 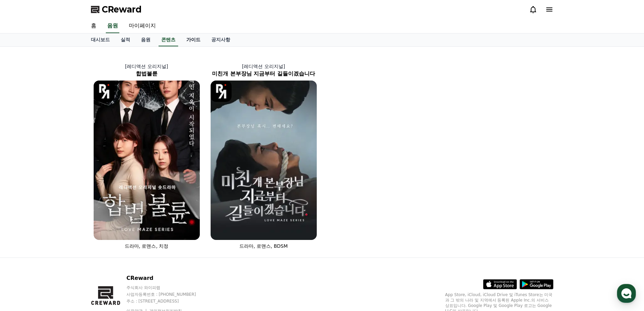 What do you see at coordinates (122, 10) in the screenshot?
I see `span: CReward` at bounding box center [122, 10].